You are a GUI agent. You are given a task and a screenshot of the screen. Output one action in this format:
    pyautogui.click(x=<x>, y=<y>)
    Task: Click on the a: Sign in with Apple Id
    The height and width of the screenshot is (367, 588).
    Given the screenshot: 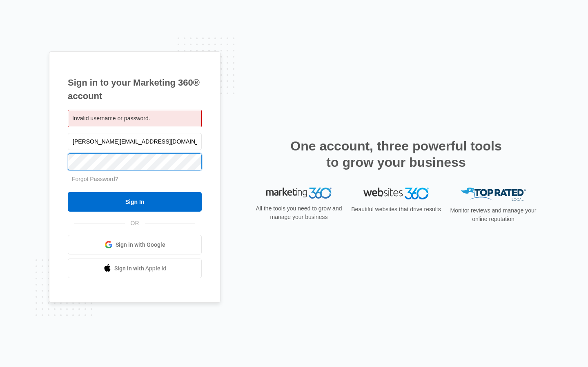 What is the action you would take?
    pyautogui.click(x=135, y=268)
    